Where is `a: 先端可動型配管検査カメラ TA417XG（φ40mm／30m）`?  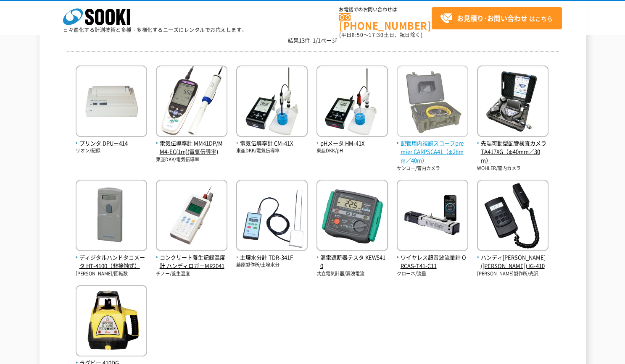
a: 先端可動型配管検査カメラ TA417XG（φ40mm／30m） is located at coordinates (513, 147).